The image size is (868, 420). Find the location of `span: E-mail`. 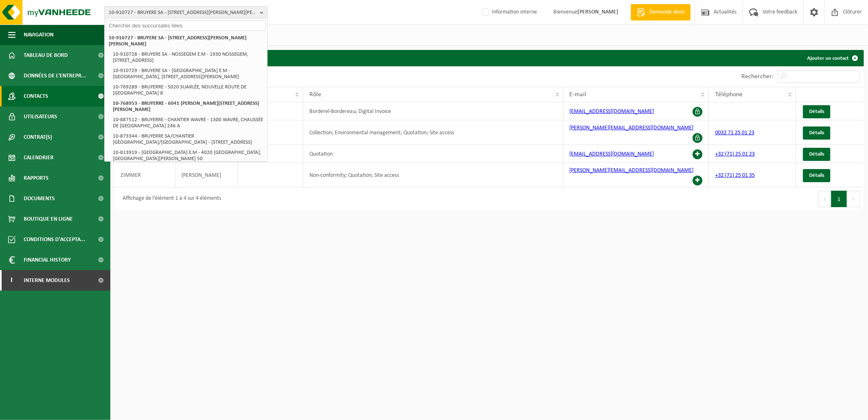

span: E-mail is located at coordinates (578, 94).